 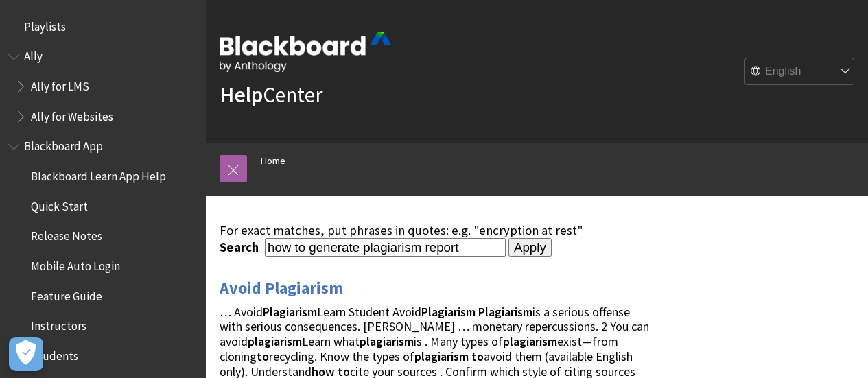 What do you see at coordinates (66, 294) in the screenshot?
I see `span: Feature Guide` at bounding box center [66, 294].